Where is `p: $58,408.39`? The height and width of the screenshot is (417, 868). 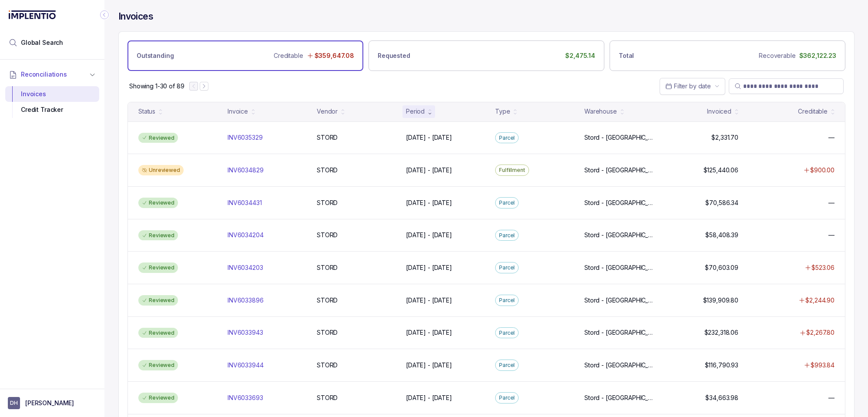
p: $58,408.39 is located at coordinates (722, 235).